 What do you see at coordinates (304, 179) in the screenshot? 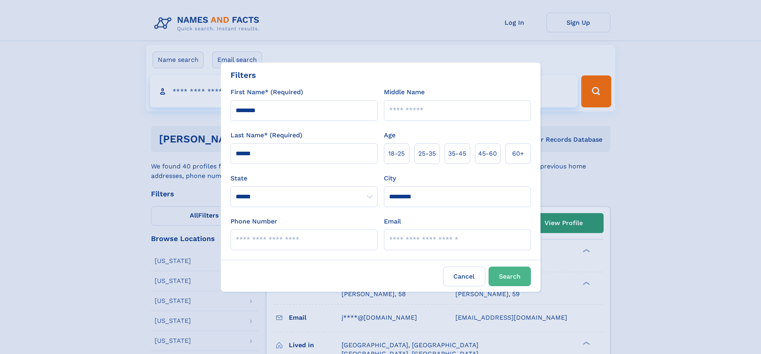
I see `label: State` at bounding box center [304, 179].